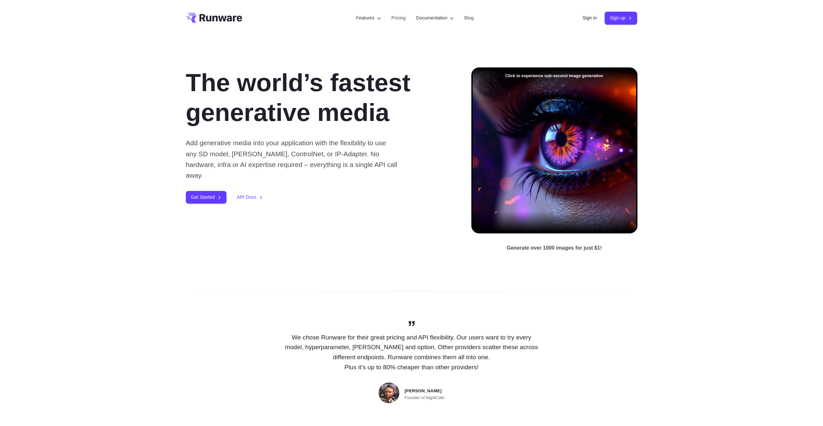 This screenshot has width=823, height=426. What do you see at coordinates (424, 398) in the screenshot?
I see `span: Founder of NightCafe` at bounding box center [424, 398].